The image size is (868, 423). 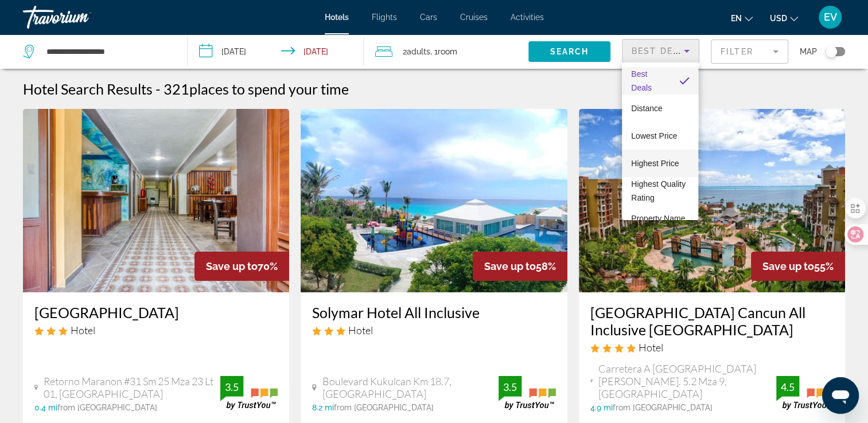 I want to click on span: Property Name, so click(x=658, y=218).